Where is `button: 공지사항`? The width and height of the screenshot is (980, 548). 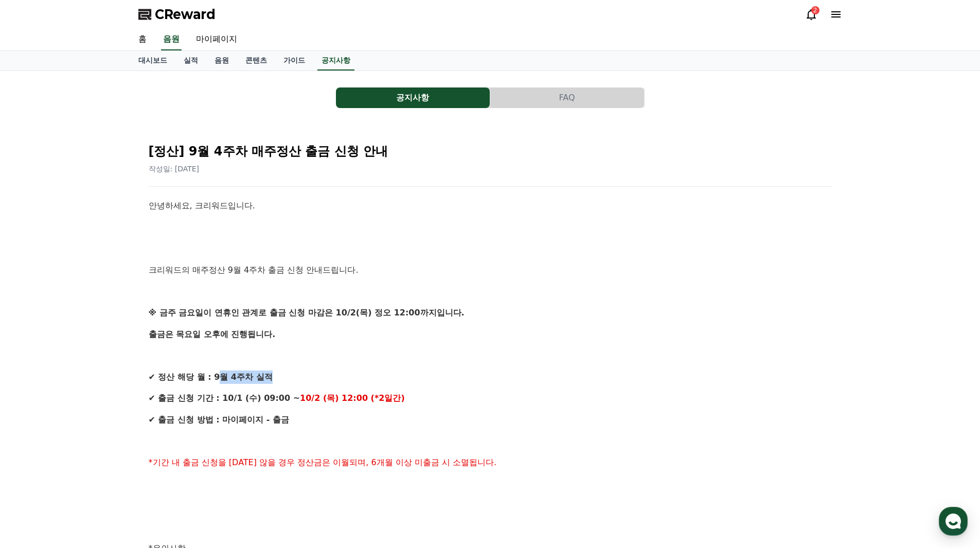
button: 공지사항 is located at coordinates (413, 98).